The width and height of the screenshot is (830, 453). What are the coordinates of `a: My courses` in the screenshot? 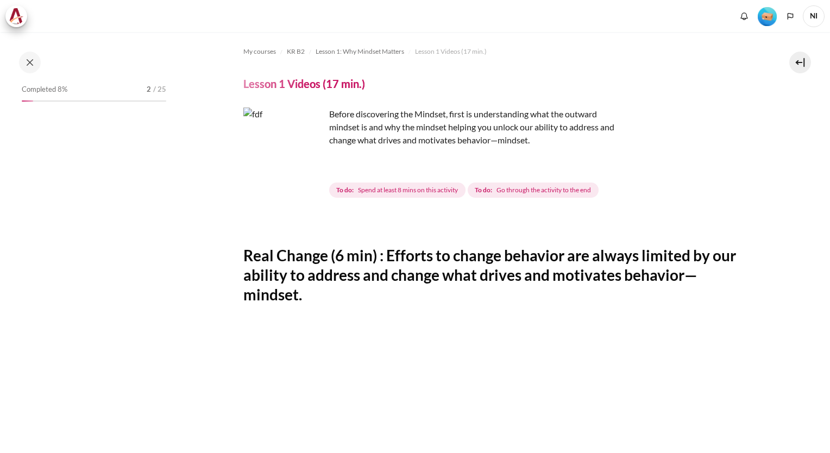 It's located at (260, 52).